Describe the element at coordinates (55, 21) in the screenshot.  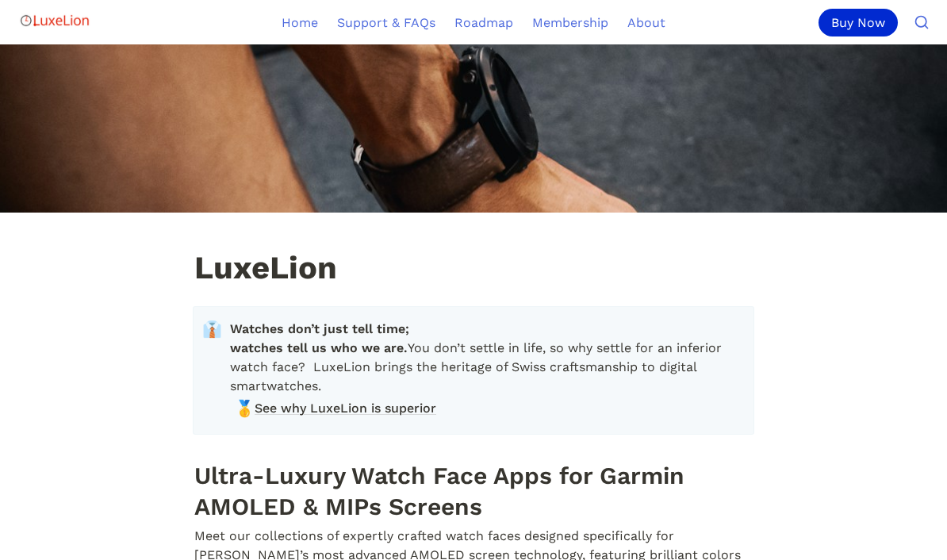
I see `img: Logo` at that location.